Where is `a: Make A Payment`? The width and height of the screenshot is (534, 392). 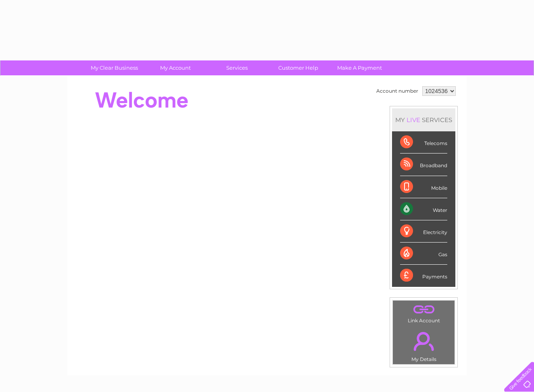
a: Make A Payment is located at coordinates (359, 68).